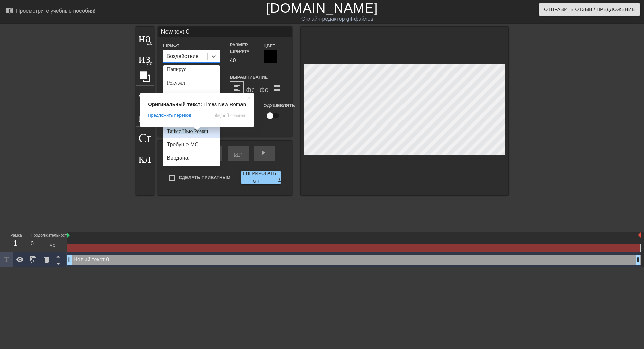 This screenshot has width=644, height=349. Describe the element at coordinates (56, 11) in the screenshot. I see `ya-tr-span: Просмотрите учебные пособия!` at that location.